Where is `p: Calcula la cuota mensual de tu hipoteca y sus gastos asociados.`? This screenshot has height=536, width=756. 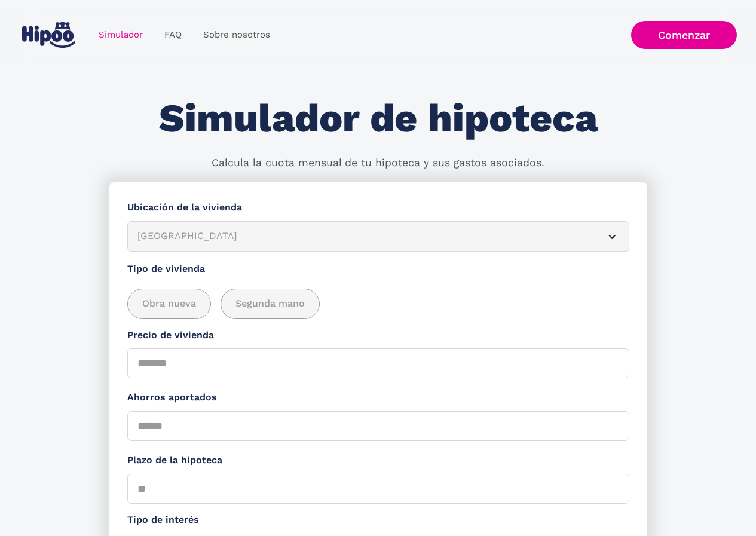 p: Calcula la cuota mensual de tu hipoteca y sus gastos asociados. is located at coordinates (378, 163).